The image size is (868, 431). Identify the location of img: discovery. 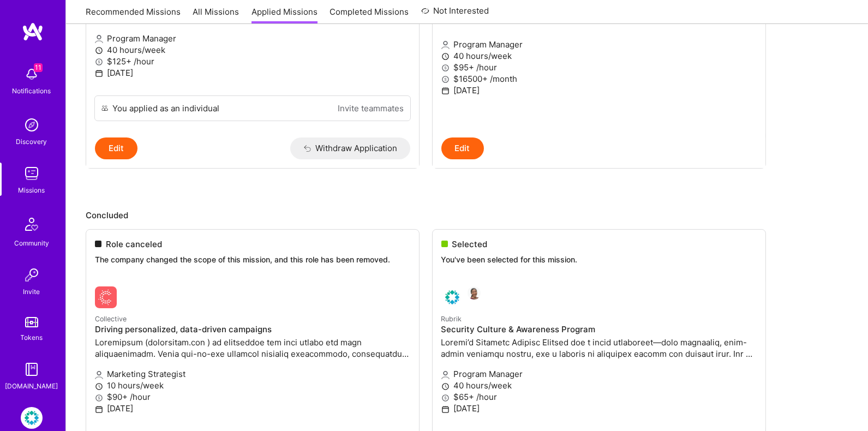
(31, 125).